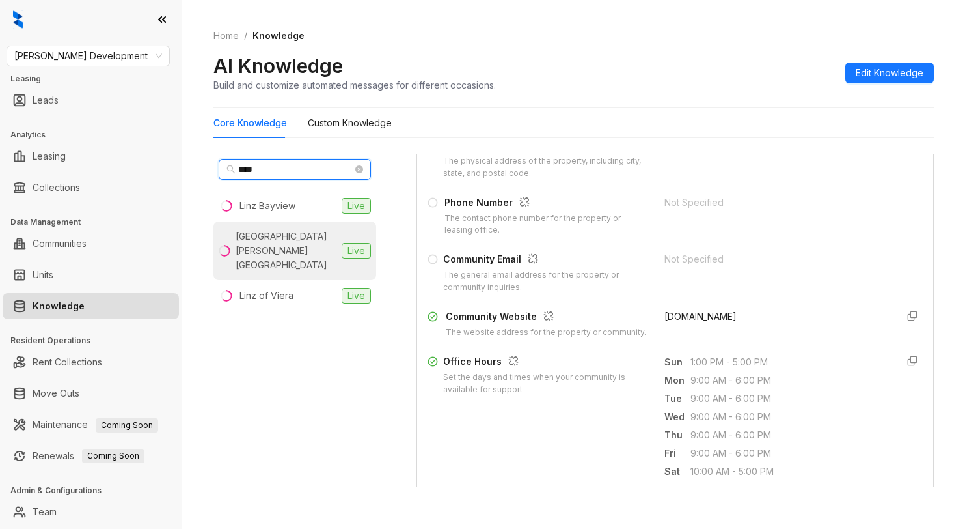 This screenshot has height=529, width=965. What do you see at coordinates (788, 471) in the screenshot?
I see `span: 10:00 AM - 5:00 PM` at bounding box center [788, 471].